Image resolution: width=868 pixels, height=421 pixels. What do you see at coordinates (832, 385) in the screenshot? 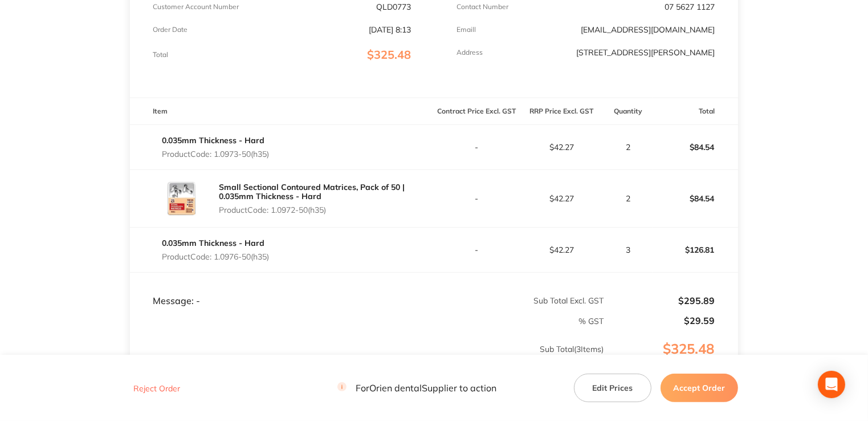
I see `div: Open Intercom Messenger` at bounding box center [832, 385].